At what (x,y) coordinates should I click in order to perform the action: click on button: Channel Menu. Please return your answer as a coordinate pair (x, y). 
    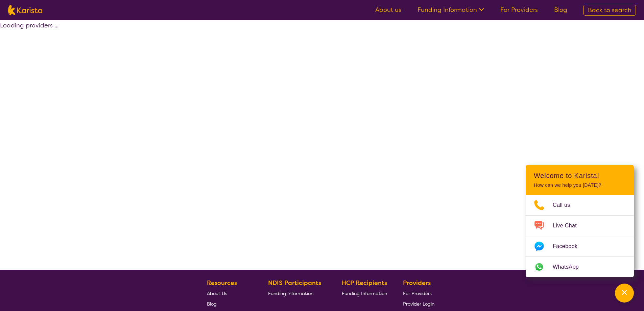
    Looking at the image, I should click on (624, 293).